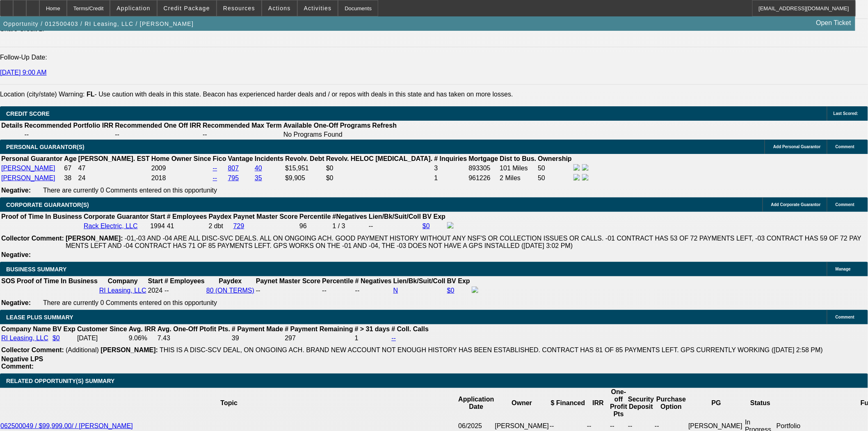 This screenshot has height=431, width=868. What do you see at coordinates (484, 168) in the screenshot?
I see `td: 893305` at bounding box center [484, 168].